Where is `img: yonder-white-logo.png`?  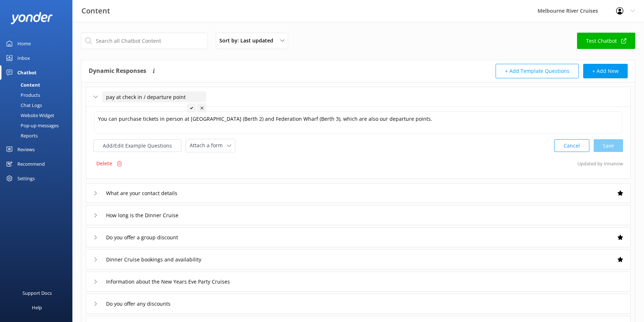
img: yonder-white-logo.png is located at coordinates (31, 18).